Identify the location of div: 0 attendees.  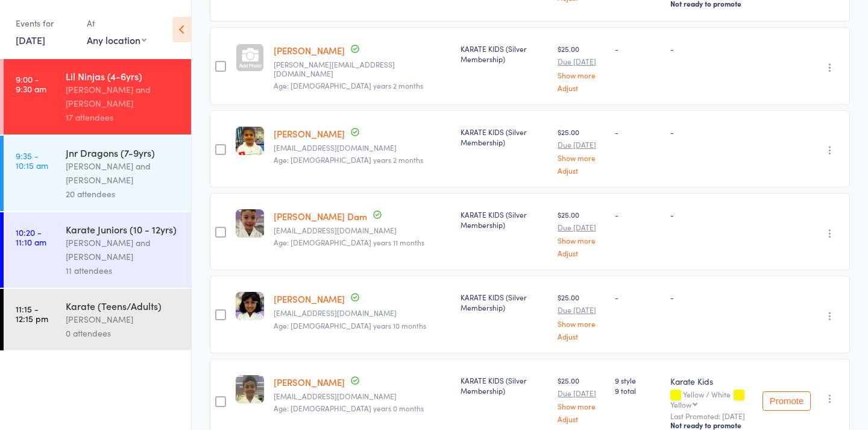
(123, 333).